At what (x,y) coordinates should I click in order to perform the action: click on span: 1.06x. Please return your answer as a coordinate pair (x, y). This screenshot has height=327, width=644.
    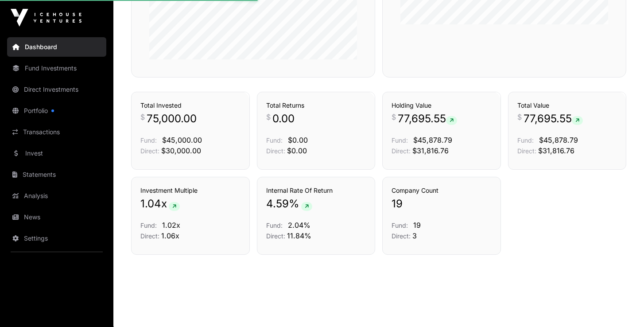
    Looking at the image, I should click on (170, 236).